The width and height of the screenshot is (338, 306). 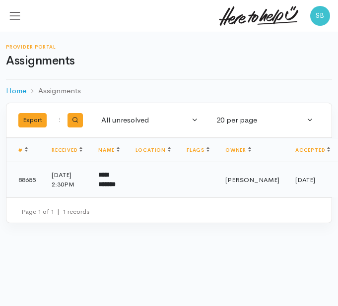 I want to click on button: 20 per page, so click(x=265, y=120).